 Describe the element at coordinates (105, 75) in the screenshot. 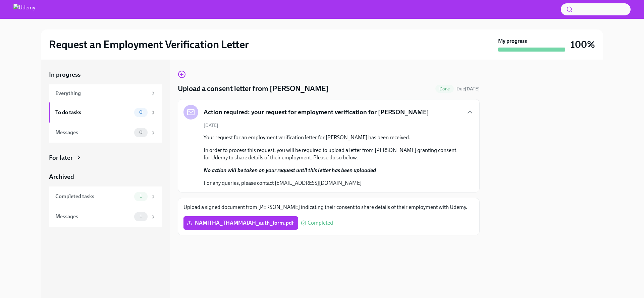

I see `div: In progress` at that location.